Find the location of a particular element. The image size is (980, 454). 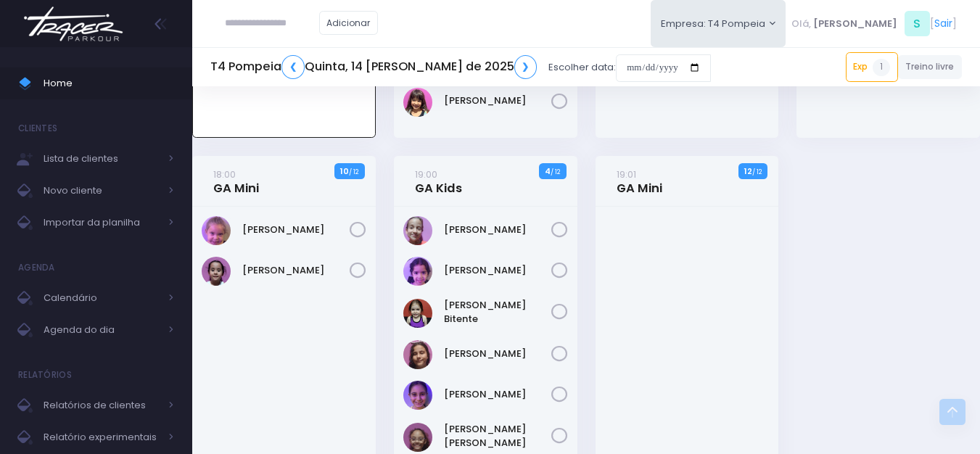

a: 18:00GA Mini is located at coordinates (235, 181).